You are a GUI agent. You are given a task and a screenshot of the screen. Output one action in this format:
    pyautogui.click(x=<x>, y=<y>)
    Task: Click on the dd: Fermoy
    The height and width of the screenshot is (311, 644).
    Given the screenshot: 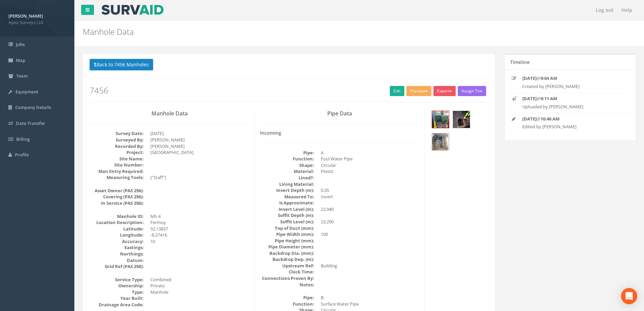 What is the action you would take?
    pyautogui.click(x=200, y=223)
    